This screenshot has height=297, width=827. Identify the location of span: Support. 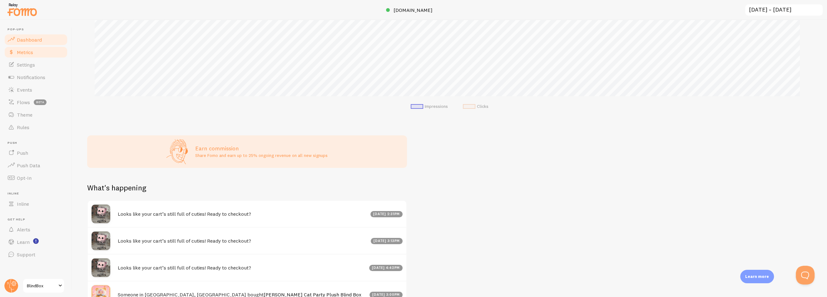
(26, 254).